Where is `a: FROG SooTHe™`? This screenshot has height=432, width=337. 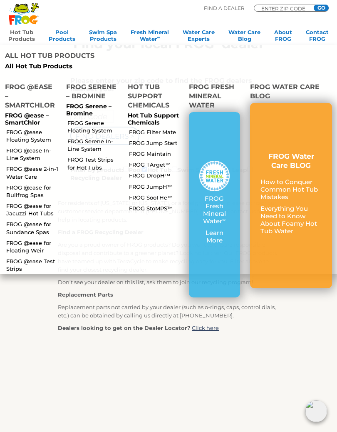 a: FROG SooTHe™ is located at coordinates (155, 197).